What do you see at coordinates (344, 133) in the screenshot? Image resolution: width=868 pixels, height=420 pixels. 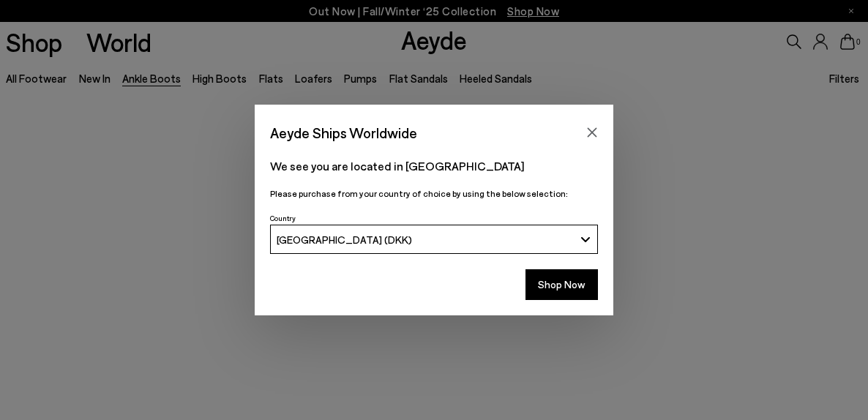 I see `span: Aeyde Ships Worldwide` at bounding box center [344, 133].